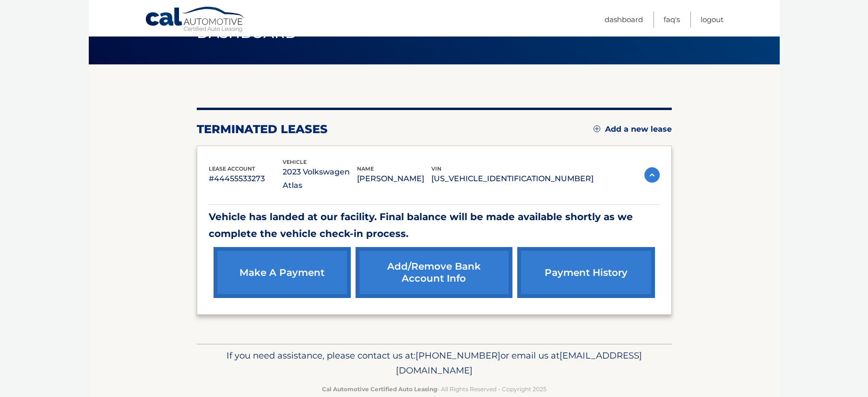 Image resolution: width=868 pixels, height=397 pixels. I want to click on img: accordion-active.svg, so click(653, 175).